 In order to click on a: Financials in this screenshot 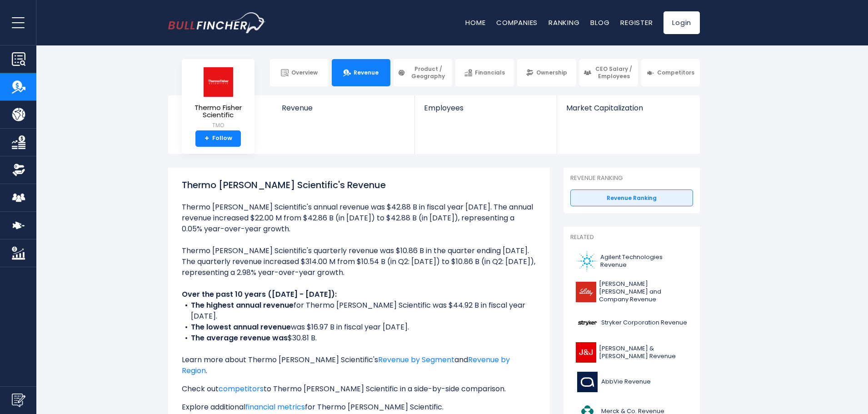, I will do `click(484, 72)`.